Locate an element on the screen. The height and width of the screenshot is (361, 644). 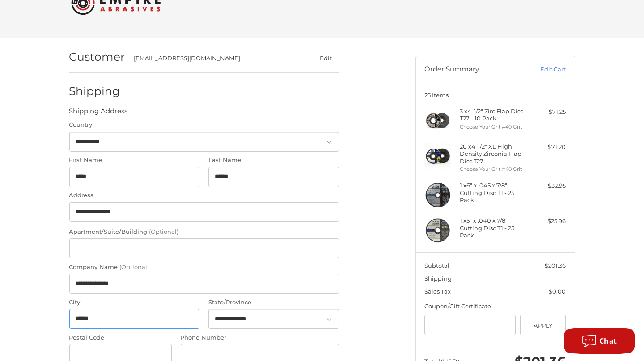
div: $71.20 is located at coordinates (548, 147).